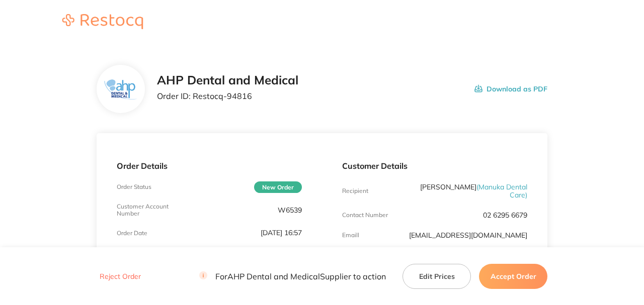  What do you see at coordinates (513, 276) in the screenshot?
I see `button: Accept Order` at bounding box center [513, 276].